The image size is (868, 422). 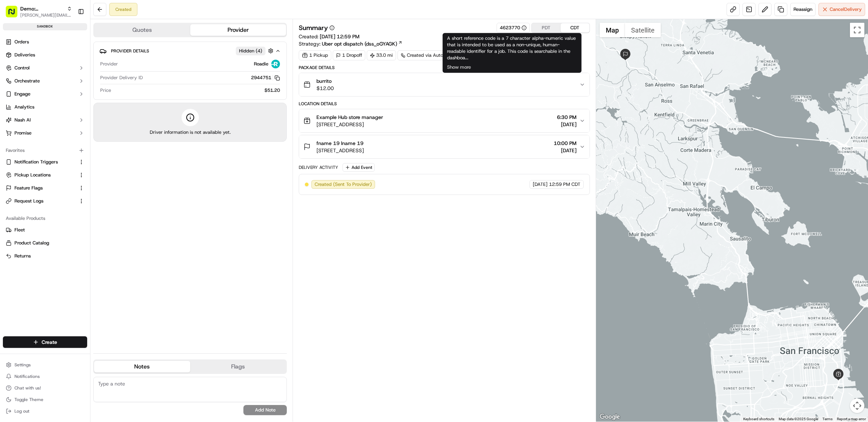 I want to click on img: Nash, so click(x=15, y=15).